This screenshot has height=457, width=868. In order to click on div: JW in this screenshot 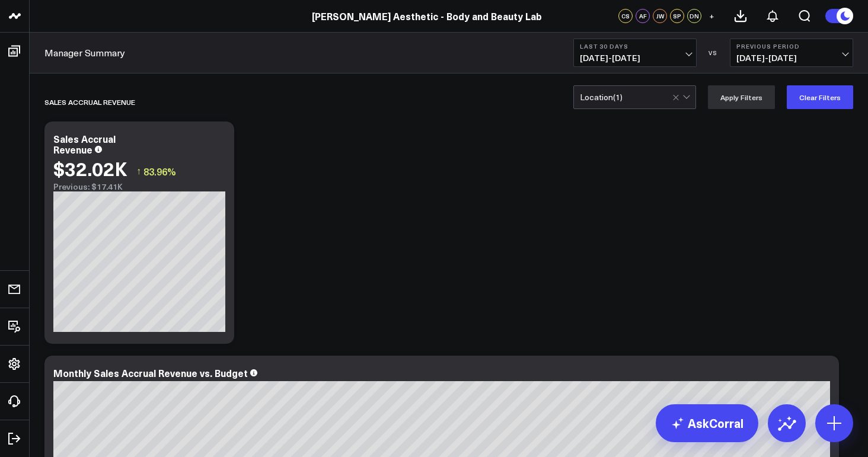, I will do `click(660, 16)`.